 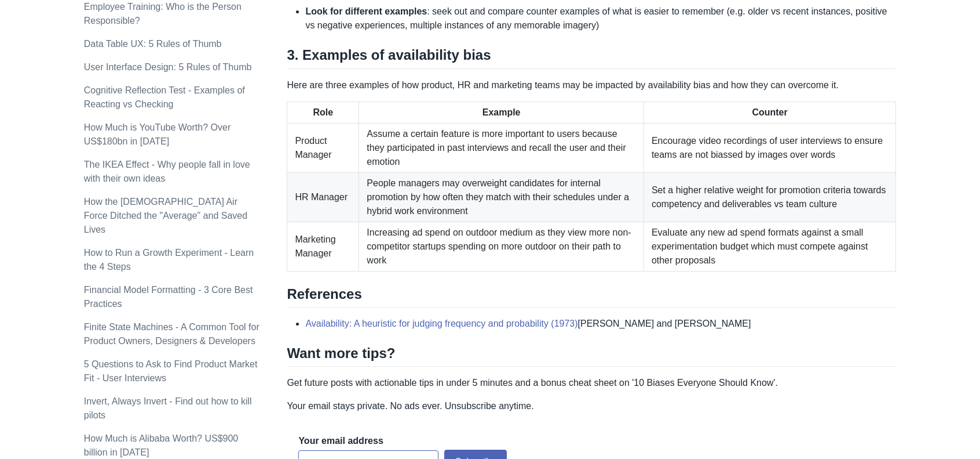 What do you see at coordinates (442, 323) in the screenshot?
I see `a: Availability: A heuristic for judging frequency and probability (1973)` at bounding box center [442, 323].